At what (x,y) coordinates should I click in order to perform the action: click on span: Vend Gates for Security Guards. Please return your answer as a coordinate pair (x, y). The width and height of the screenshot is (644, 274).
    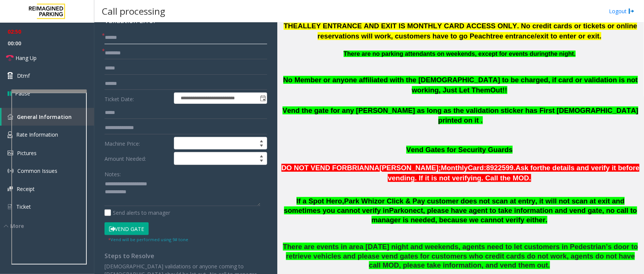
    Looking at the image, I should click on (460, 149).